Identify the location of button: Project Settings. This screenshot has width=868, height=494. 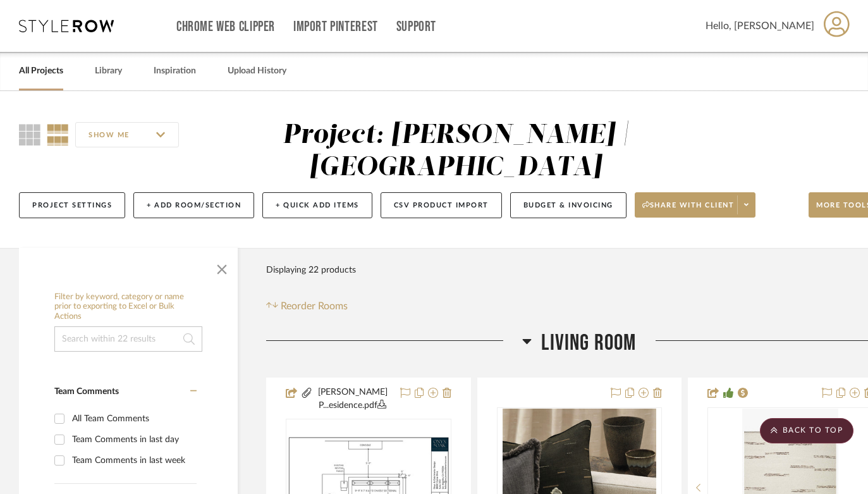
(72, 205).